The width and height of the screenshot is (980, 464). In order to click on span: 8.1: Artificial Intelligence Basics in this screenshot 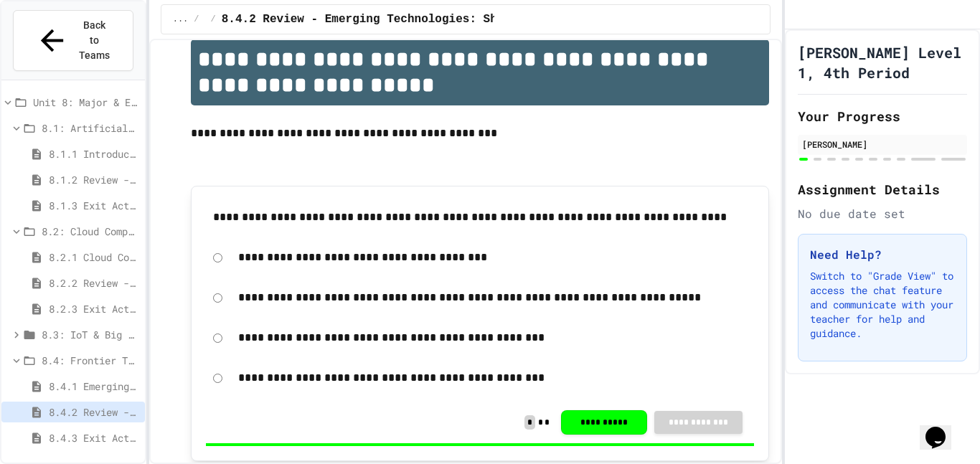, I will do `click(91, 128)`.